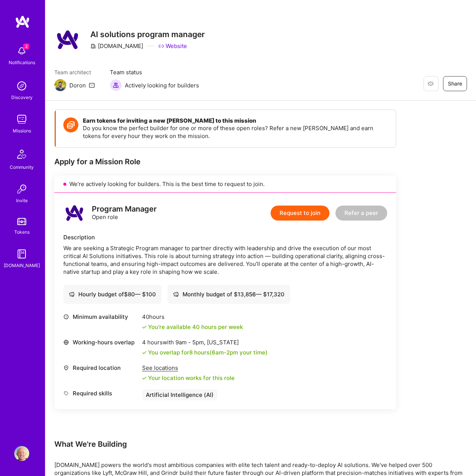 Image resolution: width=476 pixels, height=476 pixels. What do you see at coordinates (192, 317) in the screenshot?
I see `div: 40 hours` at bounding box center [192, 317].